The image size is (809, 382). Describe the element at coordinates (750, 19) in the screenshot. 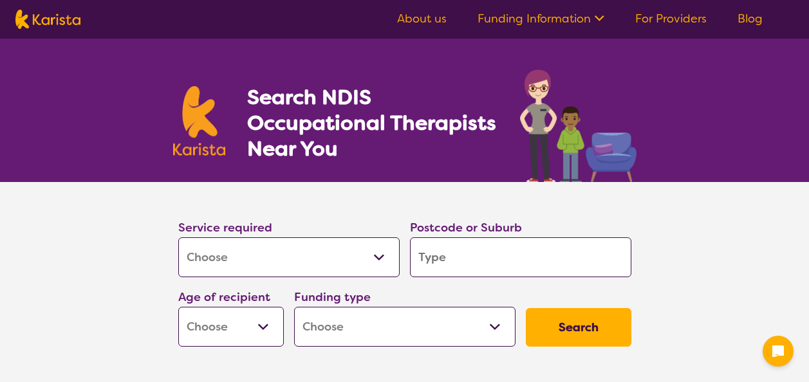

I see `a: Blog` at that location.